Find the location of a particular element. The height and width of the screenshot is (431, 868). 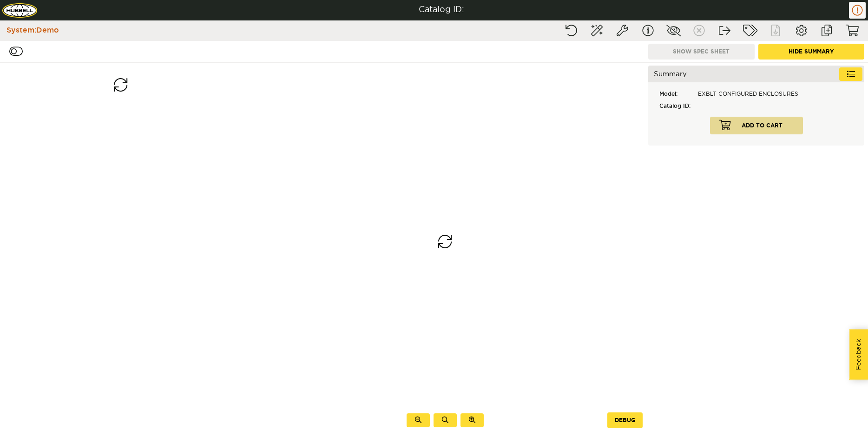

div: Catalog ID: is located at coordinates (442, 10).